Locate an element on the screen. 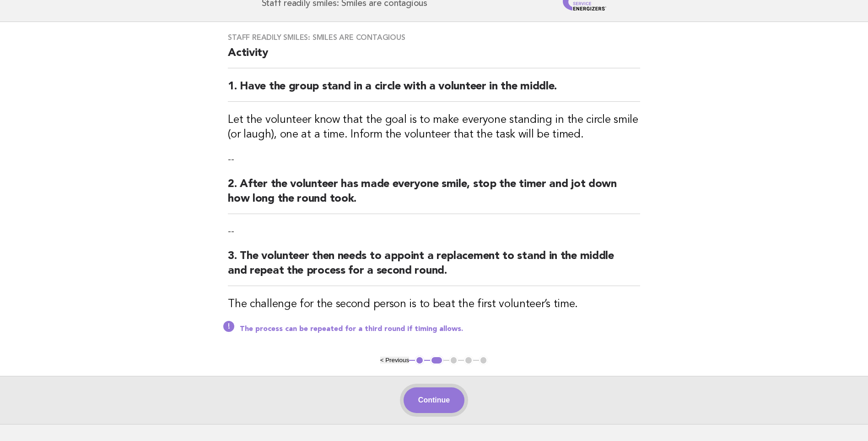 The height and width of the screenshot is (441, 868). button: 2 is located at coordinates (436, 360).